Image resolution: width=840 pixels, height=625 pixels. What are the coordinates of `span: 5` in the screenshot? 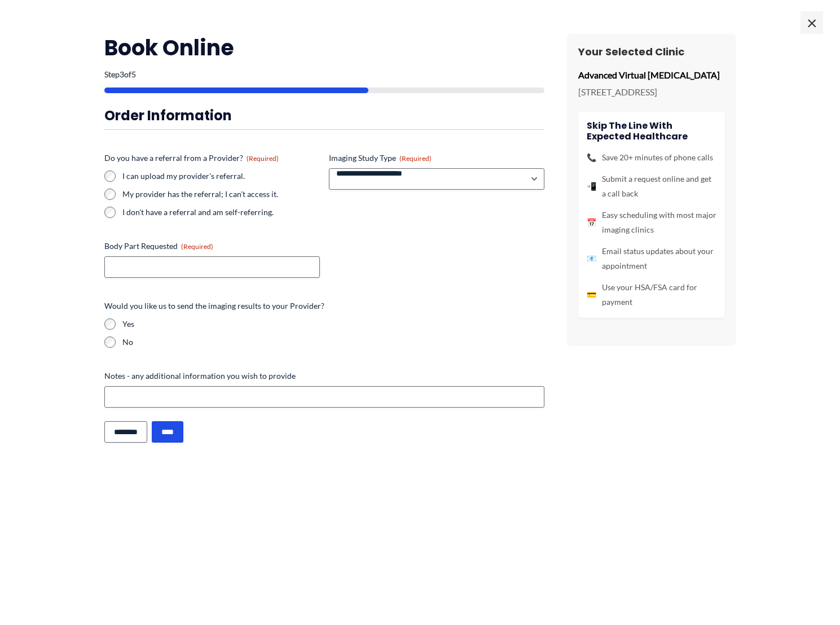 It's located at (134, 74).